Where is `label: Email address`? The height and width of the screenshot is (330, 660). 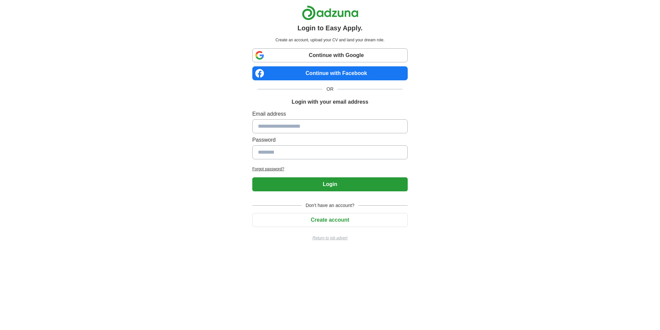 label: Email address is located at coordinates (330, 114).